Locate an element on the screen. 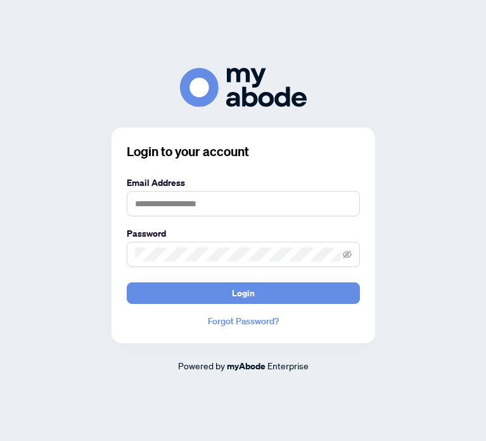 The height and width of the screenshot is (441, 486). span: Enterprise is located at coordinates (288, 365).